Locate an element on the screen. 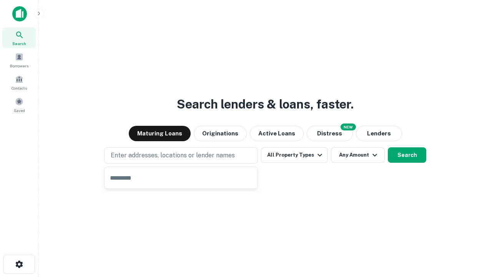  span: Search is located at coordinates (19, 43).